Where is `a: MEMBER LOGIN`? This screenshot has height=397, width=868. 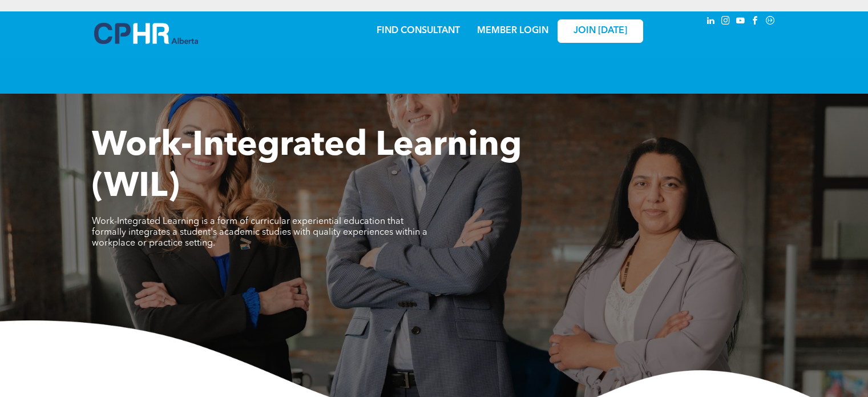
a: MEMBER LOGIN is located at coordinates (513, 31).